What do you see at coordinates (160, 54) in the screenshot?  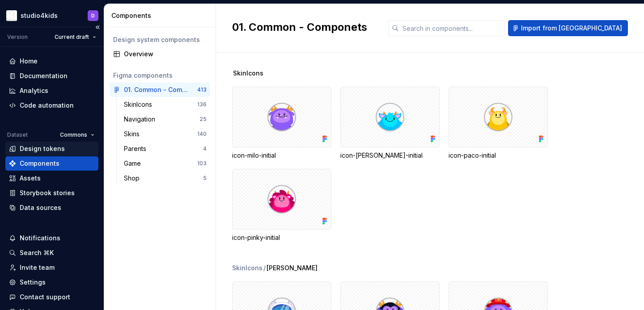 I see `a: Overview` at bounding box center [160, 54].